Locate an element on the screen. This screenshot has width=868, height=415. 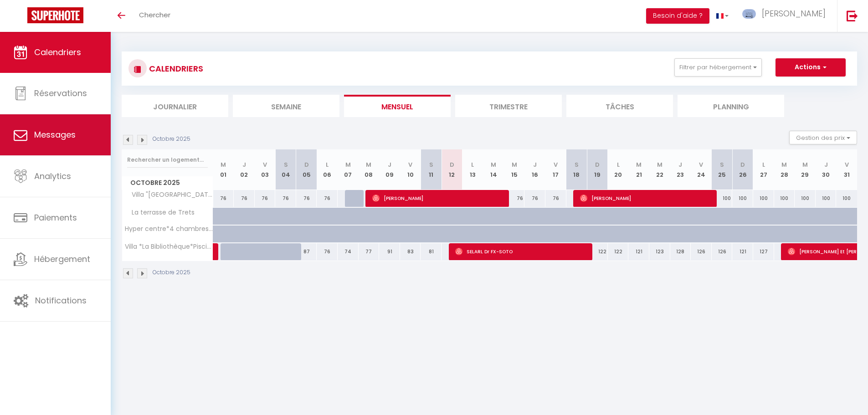
th: 01 is located at coordinates (224, 170).